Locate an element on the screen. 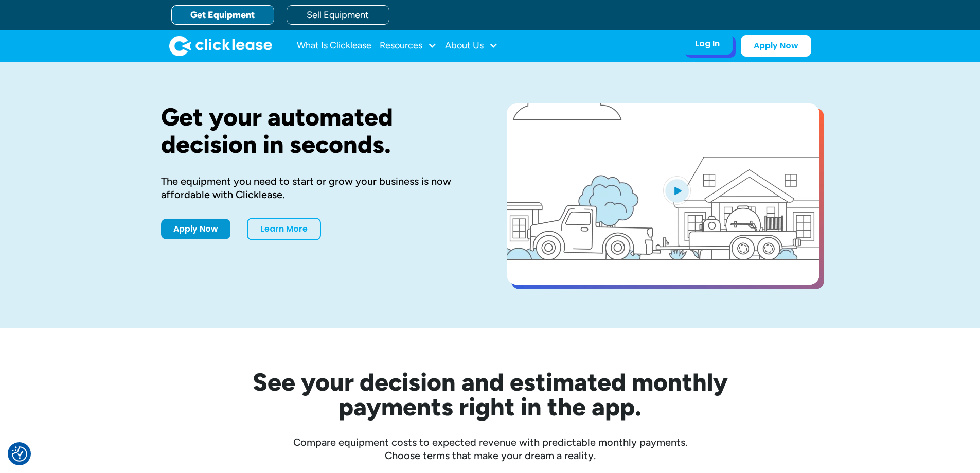 The image size is (980, 473). div: Resources is located at coordinates (408, 46).